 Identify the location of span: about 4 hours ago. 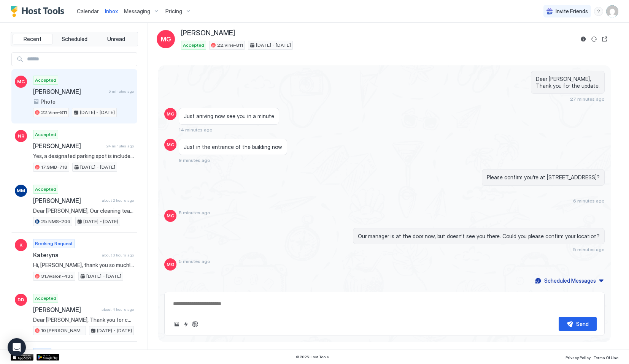
(118, 310).